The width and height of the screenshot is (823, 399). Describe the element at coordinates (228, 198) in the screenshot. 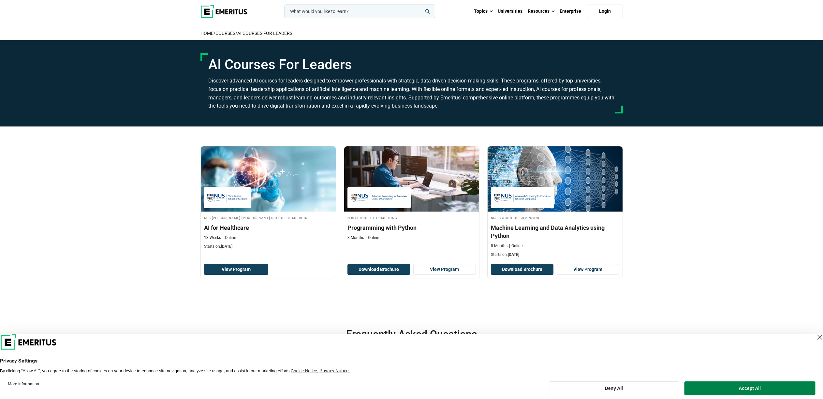

I see `img: NUS Yong Loo Lin School of Medicine` at that location.